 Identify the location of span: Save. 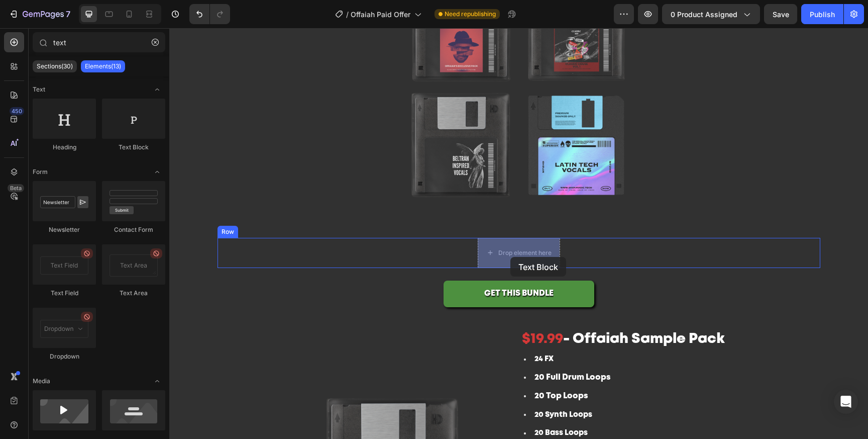
(780, 14).